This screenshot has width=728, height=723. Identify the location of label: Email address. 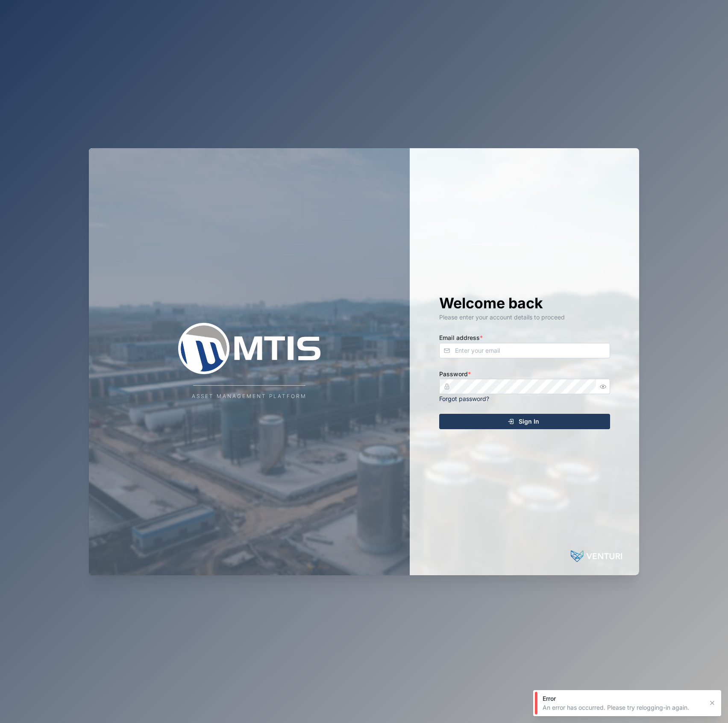
(461, 338).